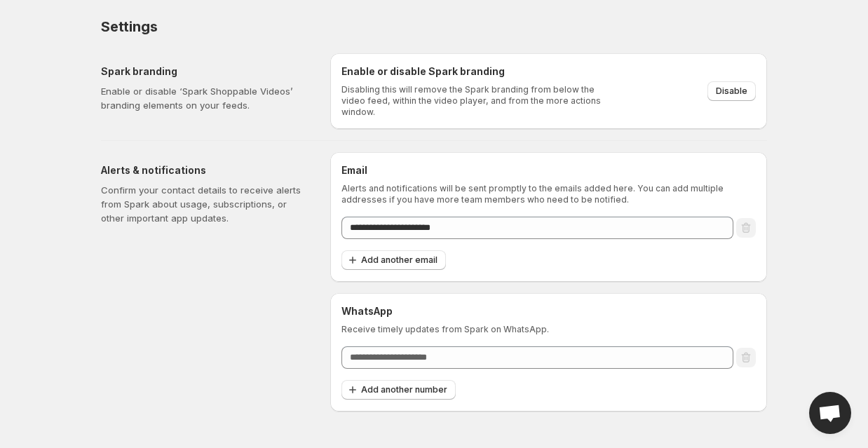 The height and width of the screenshot is (448, 868). Describe the element at coordinates (204, 204) in the screenshot. I see `p: Confirm your contact details to receive alerts from Spark about usage, subscriptions, or other im...` at that location.